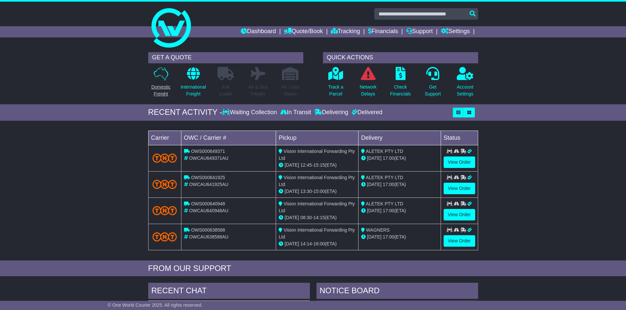  I want to click on p: Get Support, so click(432, 91).